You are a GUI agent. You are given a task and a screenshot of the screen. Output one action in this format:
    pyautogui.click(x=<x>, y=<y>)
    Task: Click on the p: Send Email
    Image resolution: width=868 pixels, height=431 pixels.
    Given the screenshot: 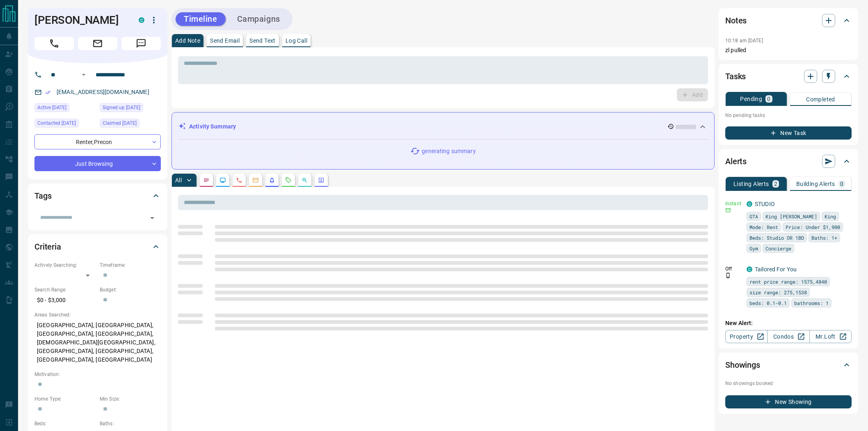 What is the action you would take?
    pyautogui.click(x=224, y=41)
    